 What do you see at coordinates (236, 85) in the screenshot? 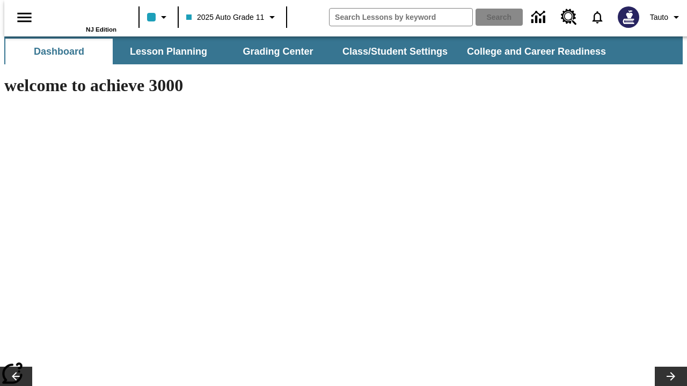
I see `h1: welcome to achieve 3000` at bounding box center [236, 85].